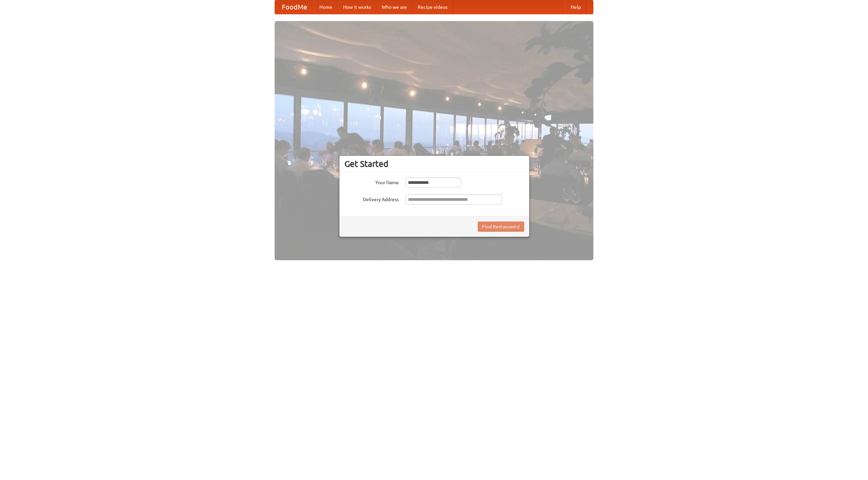  What do you see at coordinates (357, 7) in the screenshot?
I see `a: How it works` at bounding box center [357, 7].